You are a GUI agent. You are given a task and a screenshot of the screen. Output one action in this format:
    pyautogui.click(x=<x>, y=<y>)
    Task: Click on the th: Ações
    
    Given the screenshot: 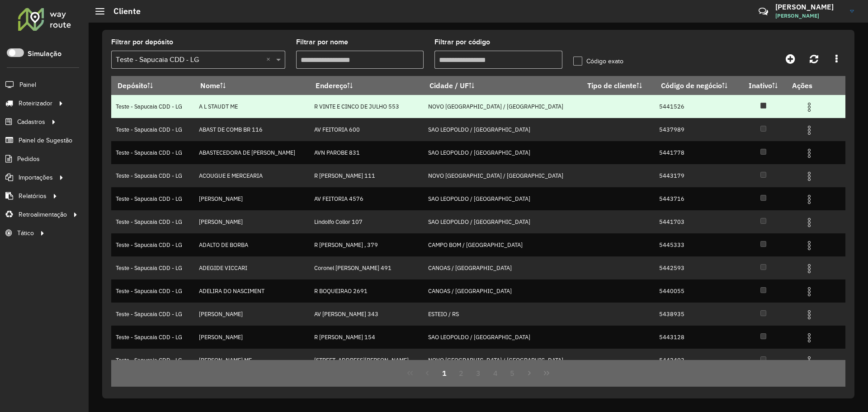 What is the action you would take?
    pyautogui.click(x=813, y=86)
    